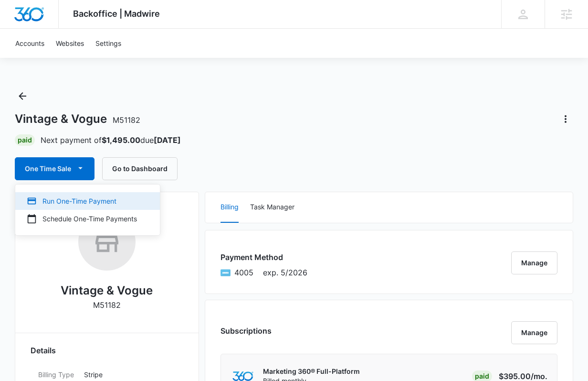 Image resolution: width=588 pixels, height=381 pixels. What do you see at coordinates (107, 305) in the screenshot?
I see `p: M51182` at bounding box center [107, 305].